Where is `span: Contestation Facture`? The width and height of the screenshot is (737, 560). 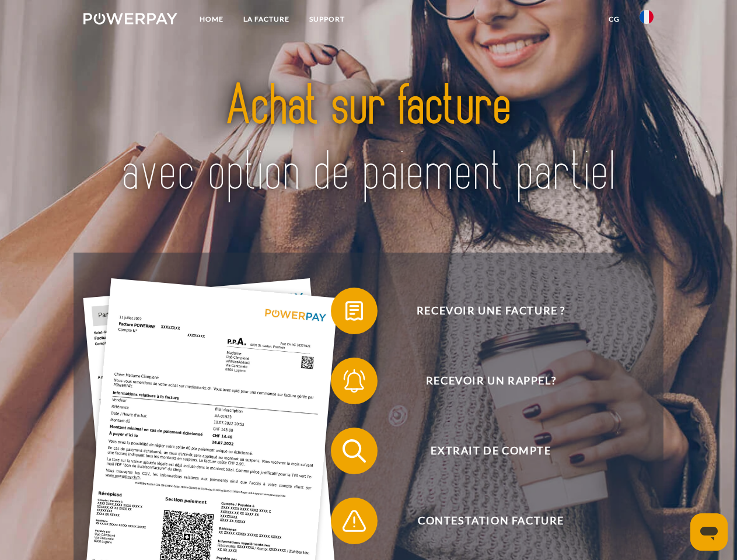
span: Contestation Facture is located at coordinates (491, 521).